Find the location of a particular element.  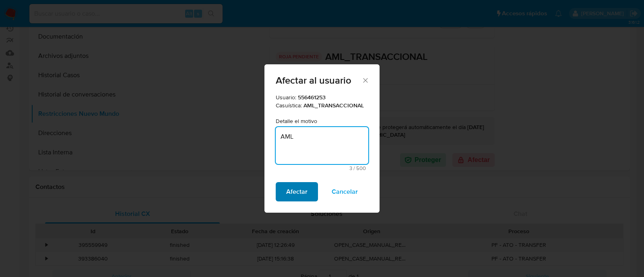

p: Detalle el motivo is located at coordinates (322, 121).